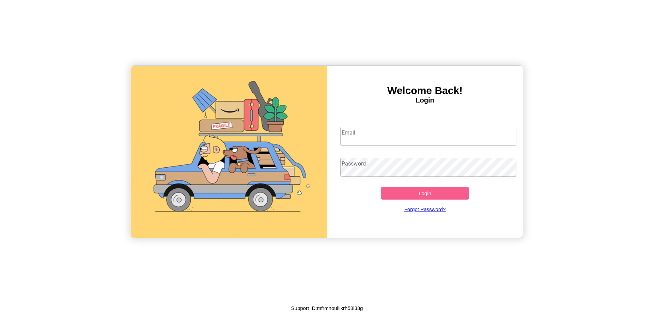 Image resolution: width=654 pixels, height=313 pixels. Describe the element at coordinates (425, 91) in the screenshot. I see `h3: Welcome Back!` at that location.